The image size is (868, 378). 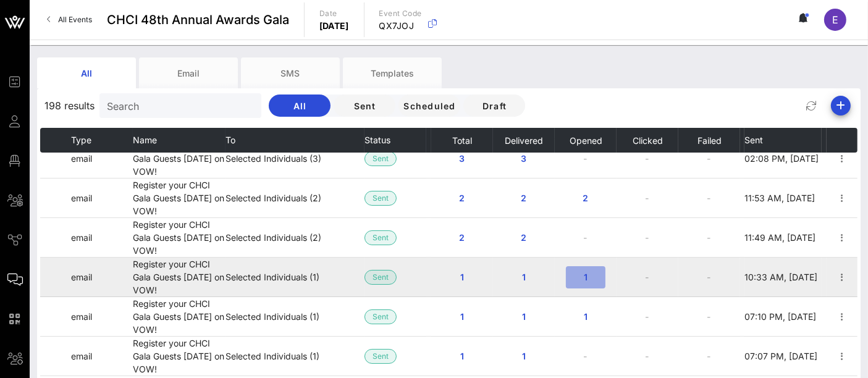 I want to click on th: Opened, so click(x=586, y=140).